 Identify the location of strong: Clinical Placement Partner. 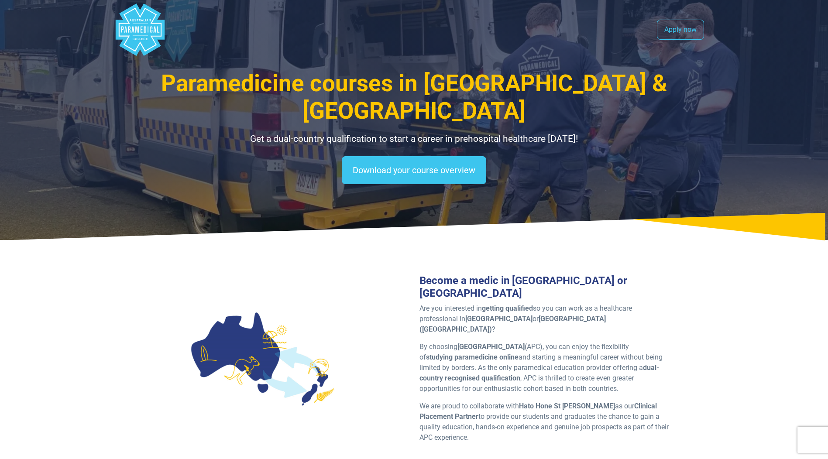
(538, 411).